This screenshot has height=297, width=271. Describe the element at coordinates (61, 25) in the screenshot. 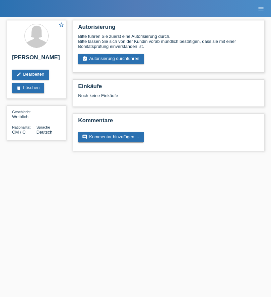

I see `a: star_border` at that location.